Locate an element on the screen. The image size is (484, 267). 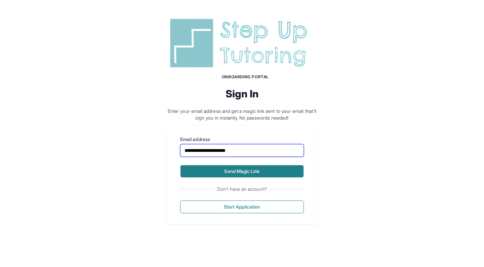
span: Don't have an account? is located at coordinates (242, 189).